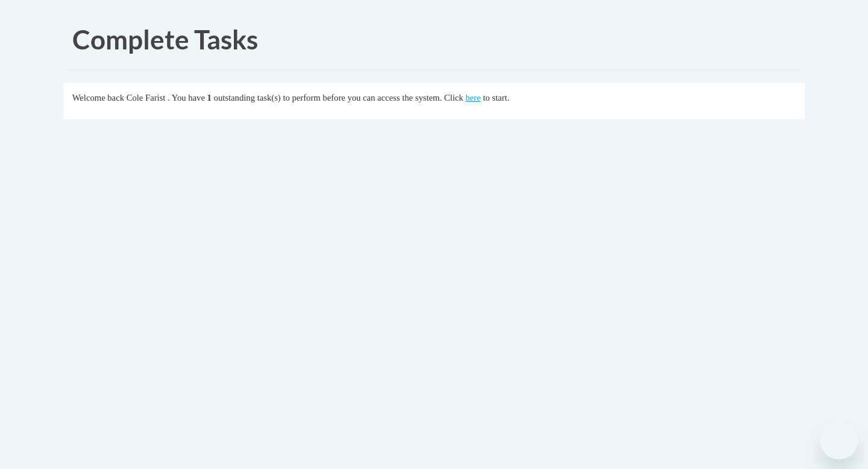 Image resolution: width=868 pixels, height=469 pixels. What do you see at coordinates (339, 98) in the screenshot?
I see `span: outstanding task(s) to perform before you can access the system. Click` at bounding box center [339, 98].